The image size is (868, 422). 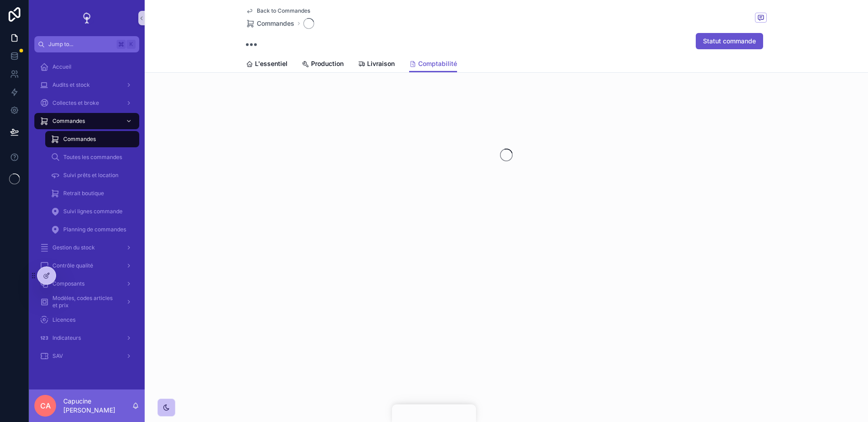 What do you see at coordinates (87, 18) in the screenshot?
I see `img: App logo` at bounding box center [87, 18].